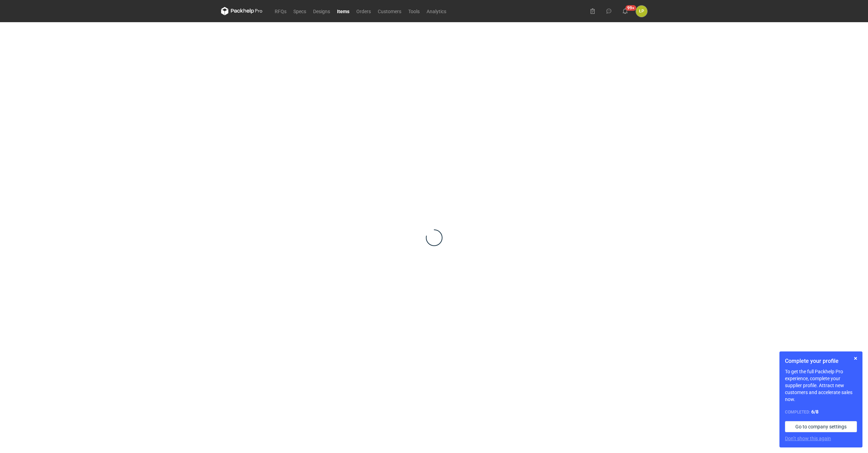 The image size is (868, 453). I want to click on p: To get the full Packhelp Pro experience, complete your supplier profile. Attract new customers an..., so click(821, 385).